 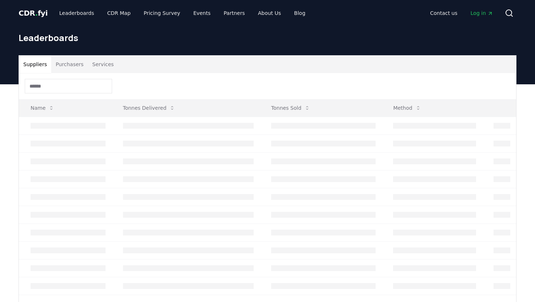 What do you see at coordinates (119, 13) in the screenshot?
I see `a: CDR Map` at bounding box center [119, 13].